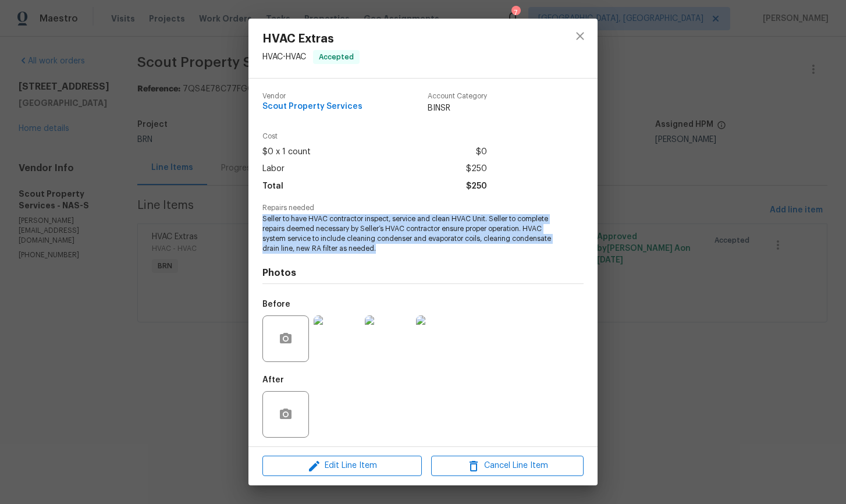  Describe the element at coordinates (508, 466) in the screenshot. I see `span: Cancel Line Item` at that location.